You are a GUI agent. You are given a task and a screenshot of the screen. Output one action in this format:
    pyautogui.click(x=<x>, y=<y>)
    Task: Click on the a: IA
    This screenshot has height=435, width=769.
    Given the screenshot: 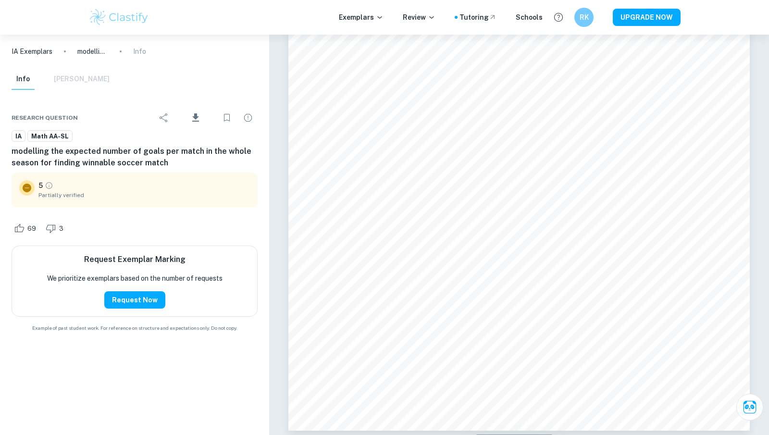 What is the action you would take?
    pyautogui.click(x=18, y=136)
    